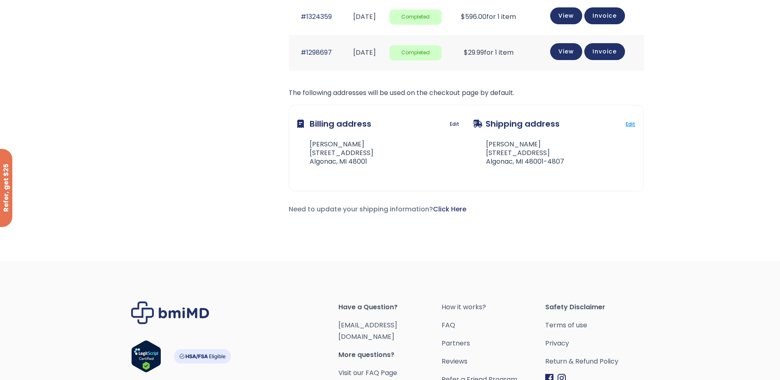 Image resolution: width=780 pixels, height=380 pixels. I want to click on img: Verify Approval for www.bmimd.com, so click(146, 356).